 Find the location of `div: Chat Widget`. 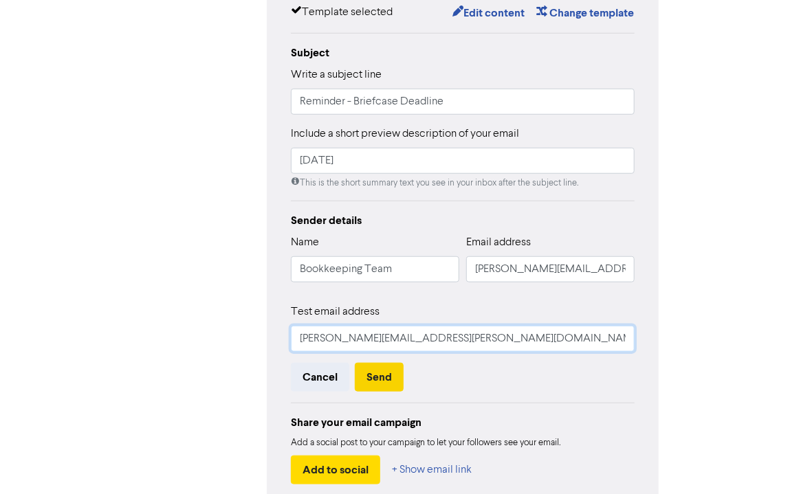

div: Chat Widget is located at coordinates (754, 461).